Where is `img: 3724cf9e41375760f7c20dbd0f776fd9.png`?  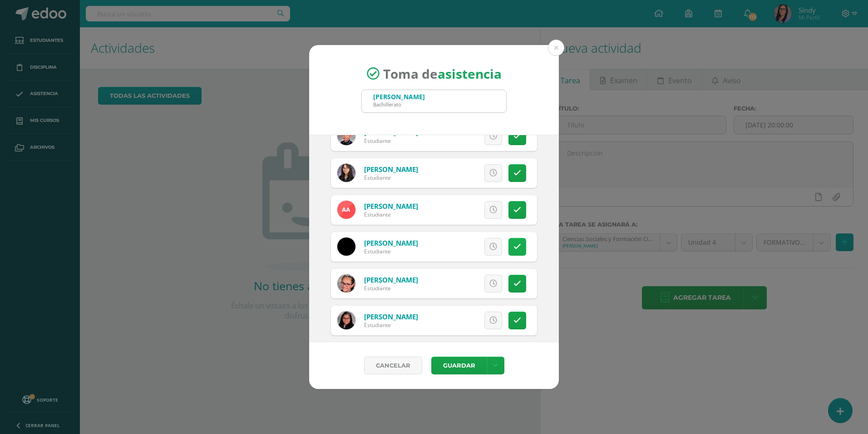
img: 3724cf9e41375760f7c20dbd0f776fd9.png is located at coordinates (346, 173).